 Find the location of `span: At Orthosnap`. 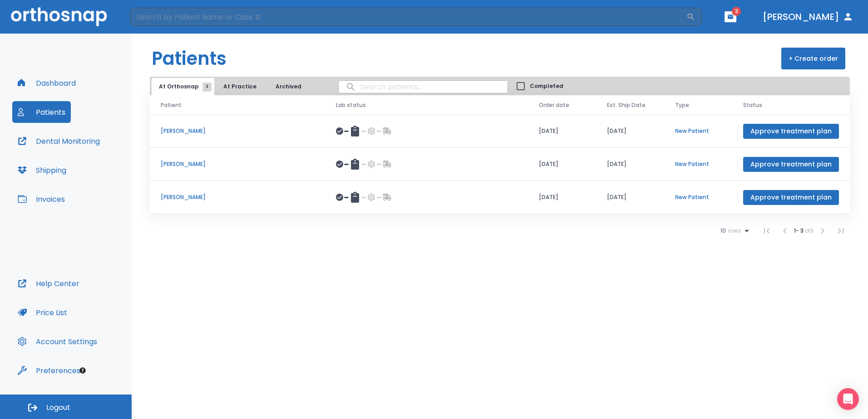

span: At Orthosnap is located at coordinates (183, 87).